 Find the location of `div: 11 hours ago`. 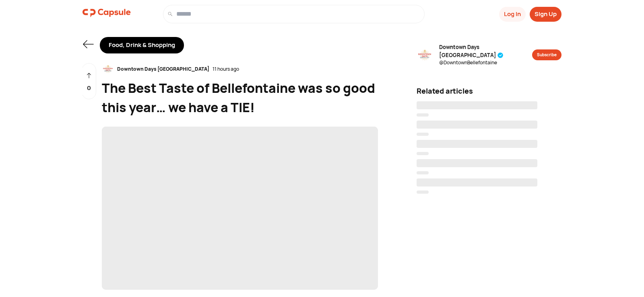

div: 11 hours ago is located at coordinates (226, 69).